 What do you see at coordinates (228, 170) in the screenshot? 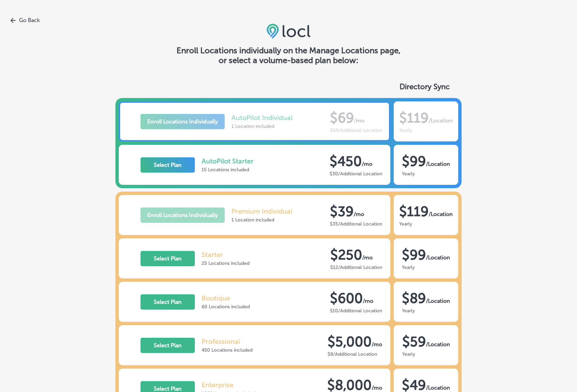
I see `p: 15 Locations included` at bounding box center [228, 170].